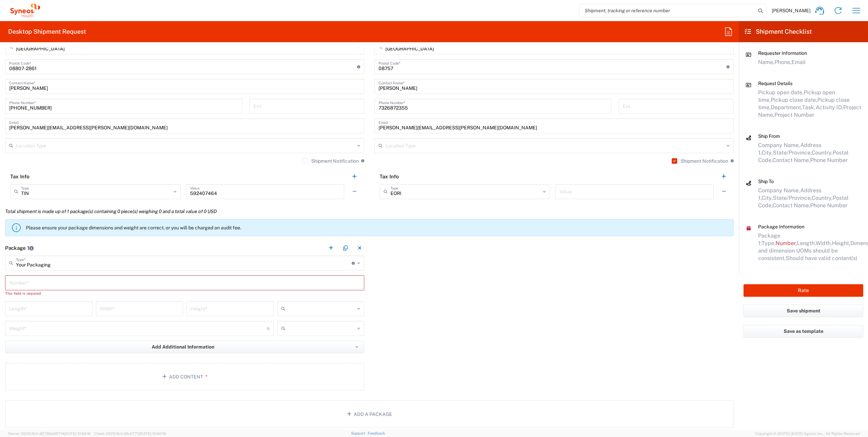 The image size is (868, 437). I want to click on span: Activity ID,, so click(829, 107).